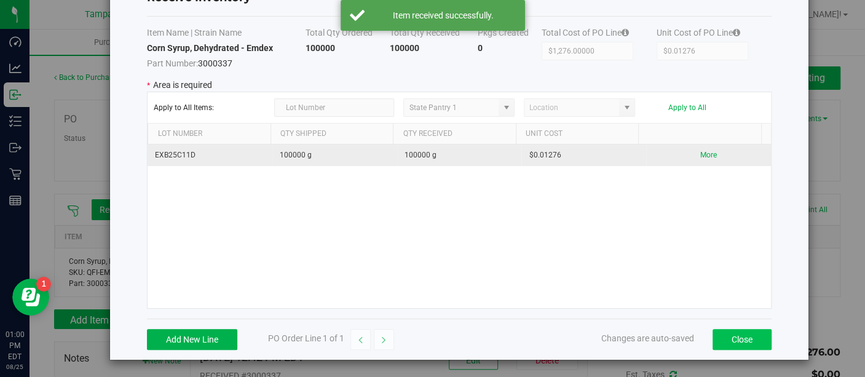 The width and height of the screenshot is (865, 377). What do you see at coordinates (210, 155) in the screenshot?
I see `td: EXB25C11D` at bounding box center [210, 155].